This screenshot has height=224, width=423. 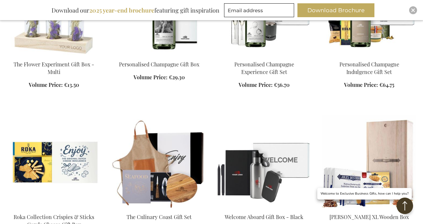 What do you see at coordinates (177, 77) in the screenshot?
I see `span: €29.30` at bounding box center [177, 77].